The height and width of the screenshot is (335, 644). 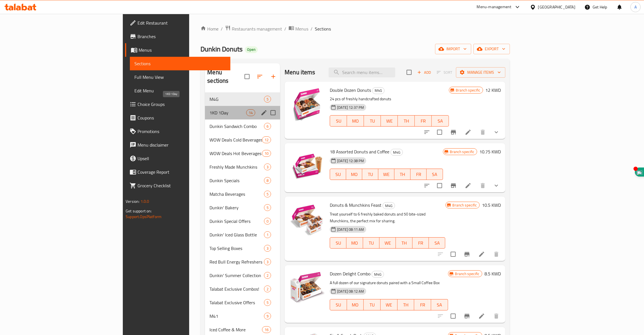 I want to click on p: Treat yourself to 6 freshly baked donuts and 50 bite-sized Munchkins, the perfect mix for sharing., so click(x=388, y=218).